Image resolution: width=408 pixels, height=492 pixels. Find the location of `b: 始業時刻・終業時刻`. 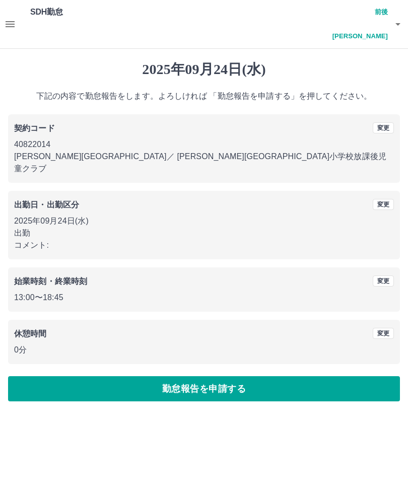

b: 始業時刻・終業時刻 is located at coordinates (50, 281).